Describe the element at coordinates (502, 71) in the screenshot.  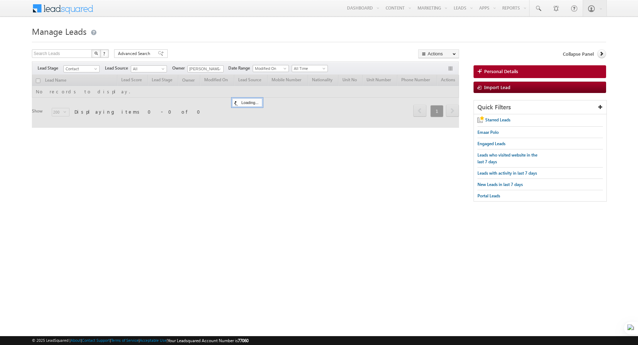
I see `span: Personal Details` at that location.